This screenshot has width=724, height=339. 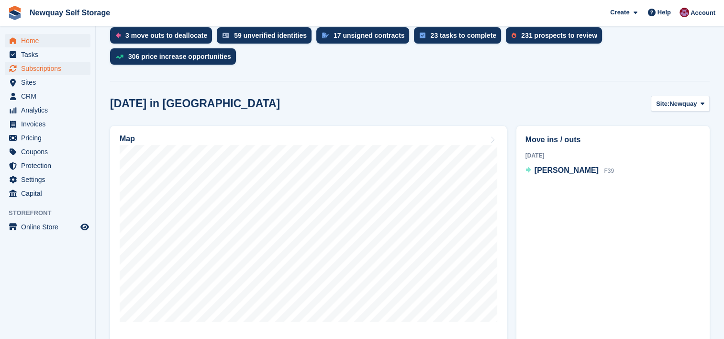 I want to click on span: Pricing, so click(x=50, y=138).